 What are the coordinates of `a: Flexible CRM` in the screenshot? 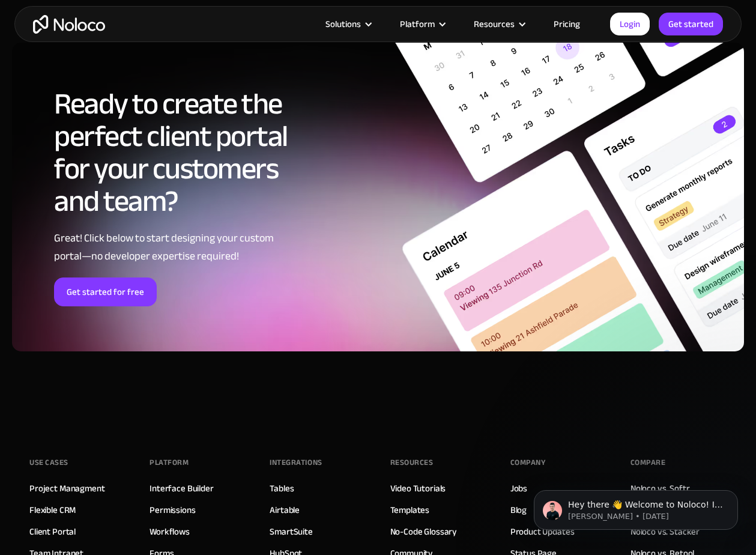 It's located at (52, 510).